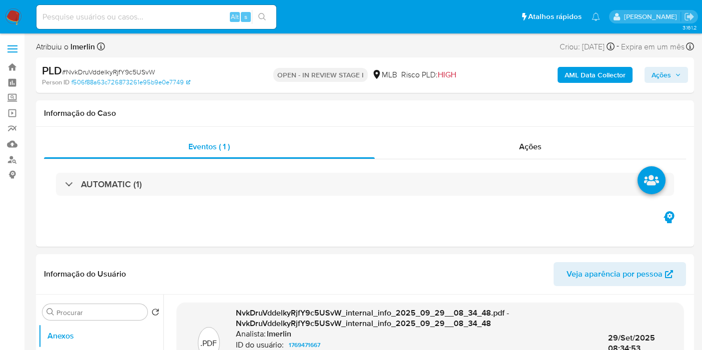 The width and height of the screenshot is (702, 350). I want to click on p: leticia.merlin@mercadolivre.com, so click(652, 16).